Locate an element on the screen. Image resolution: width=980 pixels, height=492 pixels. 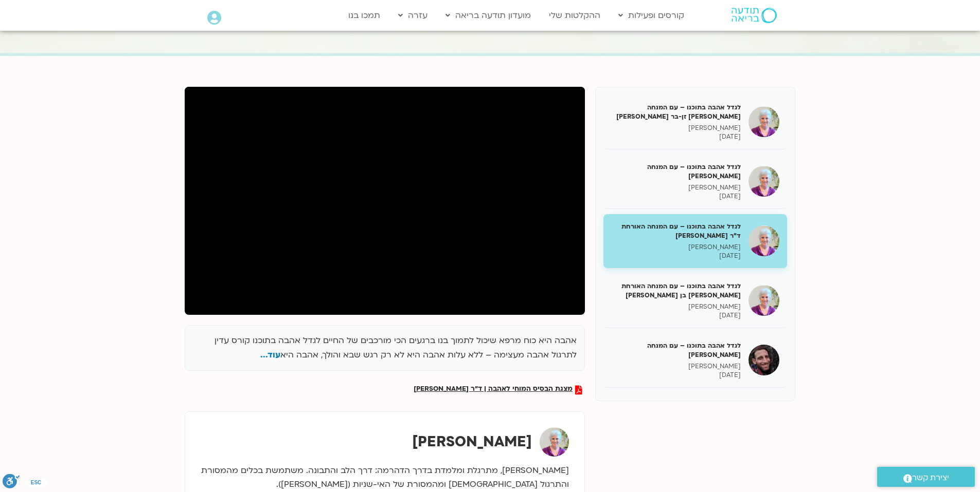
span: יצירת קשר is located at coordinates (931, 478).